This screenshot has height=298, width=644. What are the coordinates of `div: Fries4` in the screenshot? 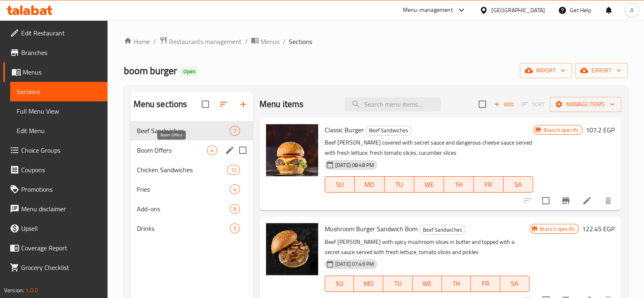 It's located at (191, 189).